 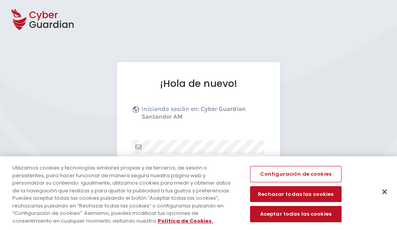 I want to click on div: Utilizamos cookies y tecnologías similares propias y de terceros, de sesión o persistentes, para ..., so click(x=125, y=194).